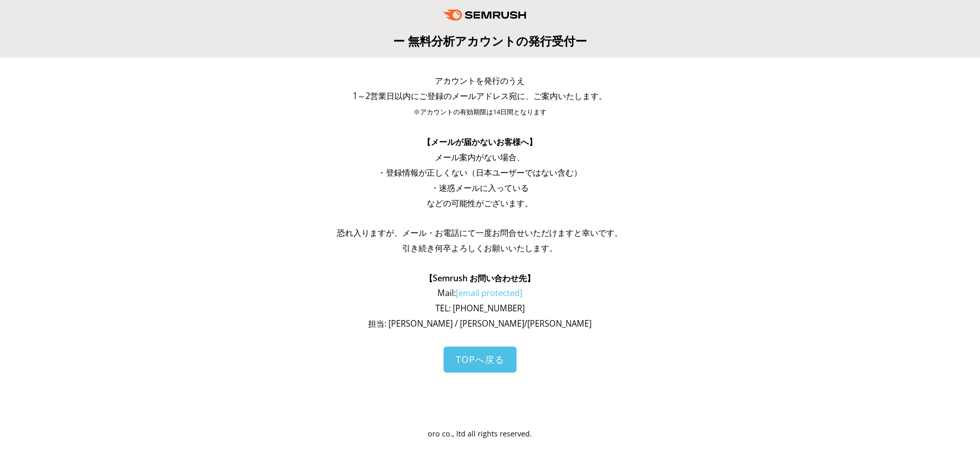 The image size is (980, 465). I want to click on span: 引き続き何卒よろしくお願いいたします。, so click(480, 248).